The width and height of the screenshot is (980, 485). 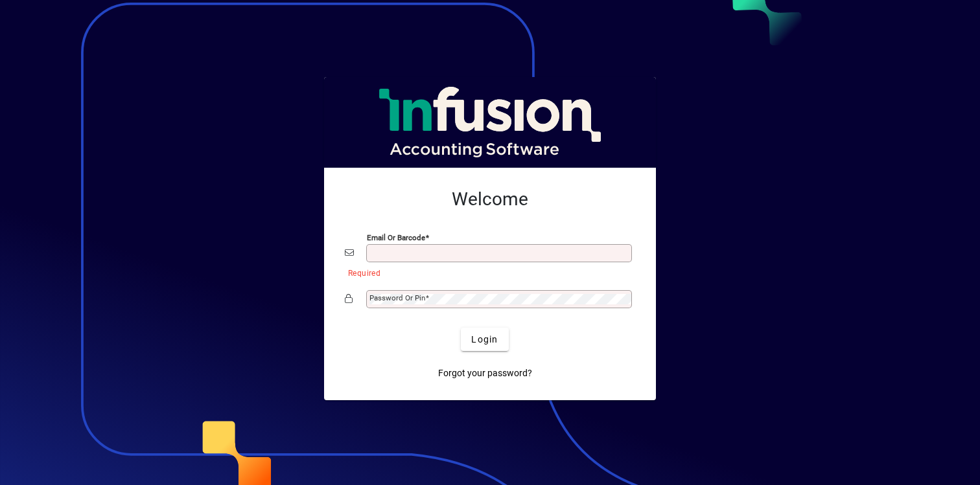 I want to click on span: Login, so click(x=484, y=339).